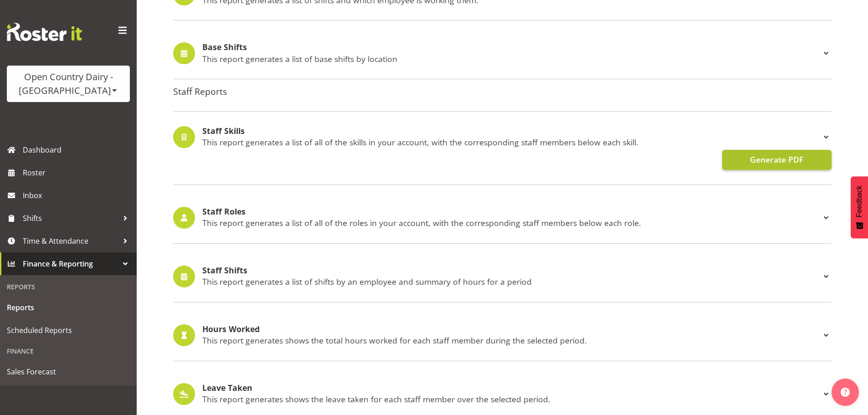 The width and height of the screenshot is (868, 415). I want to click on img: help-xxl-2.png, so click(845, 392).